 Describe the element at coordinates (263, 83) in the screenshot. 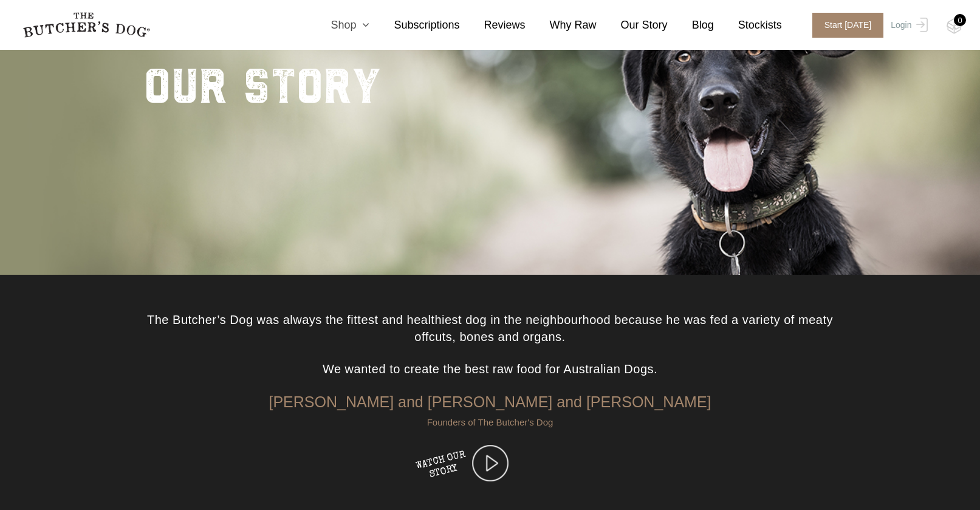

I see `h2: Our story` at that location.